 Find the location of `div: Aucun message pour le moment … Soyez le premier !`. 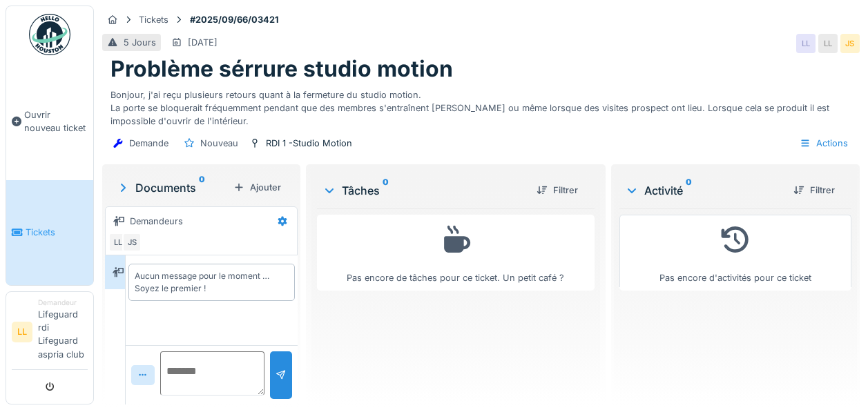

div: Aucun message pour le moment … Soyez le premier ! is located at coordinates (211, 282).